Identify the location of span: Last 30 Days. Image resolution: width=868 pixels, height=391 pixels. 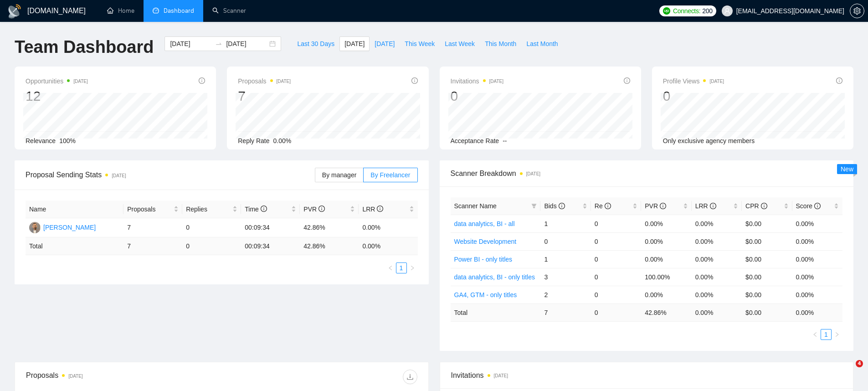
(316, 44).